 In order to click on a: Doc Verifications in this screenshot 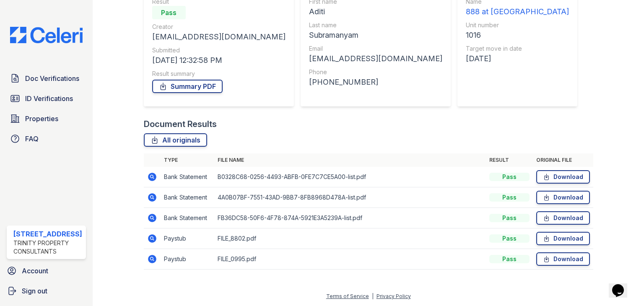, I will do `click(46, 78)`.